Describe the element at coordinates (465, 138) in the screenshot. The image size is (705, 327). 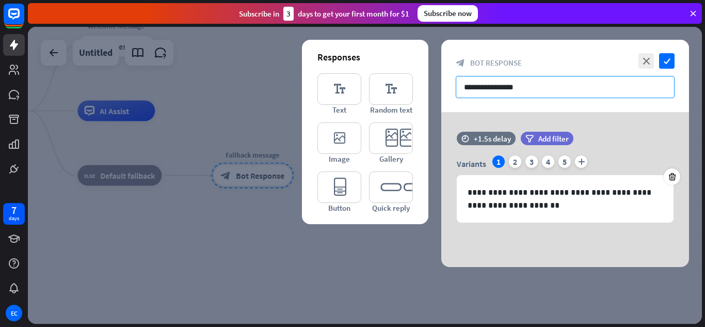
I see `i: time` at that location.